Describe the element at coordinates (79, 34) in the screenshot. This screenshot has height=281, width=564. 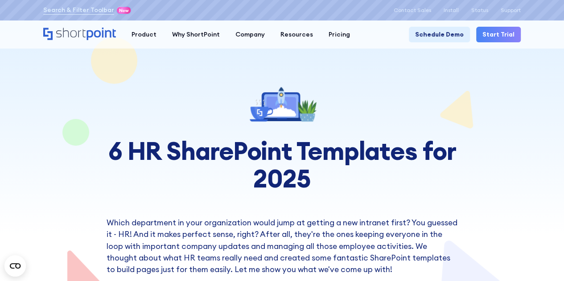
I see `a: Home` at that location.